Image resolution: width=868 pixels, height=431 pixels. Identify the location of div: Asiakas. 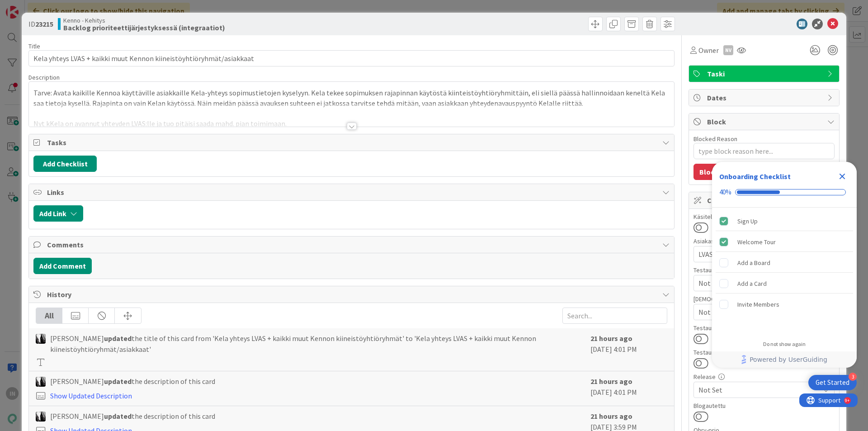
(764, 241).